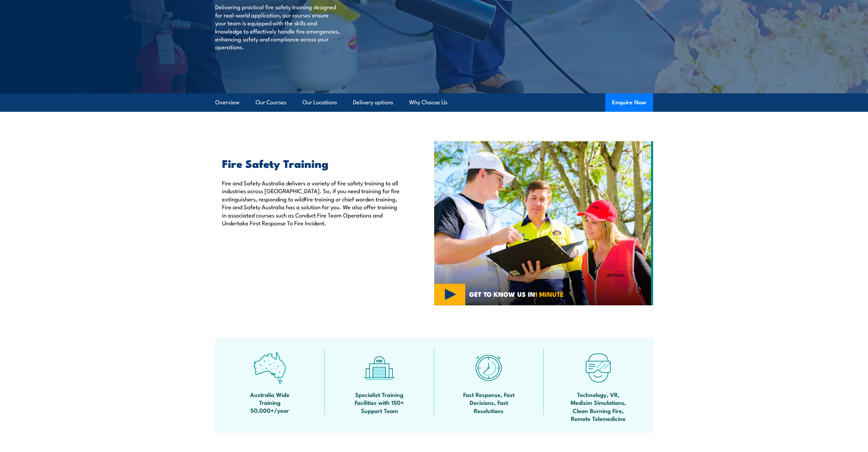 The image size is (868, 452). I want to click on h2: Fire Safety Training, so click(313, 163).